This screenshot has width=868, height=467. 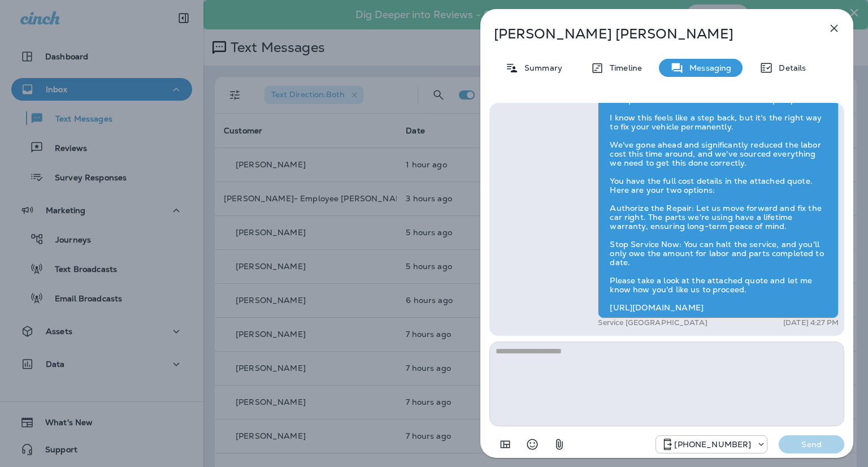 What do you see at coordinates (707, 68) in the screenshot?
I see `p: Messaging` at bounding box center [707, 68].